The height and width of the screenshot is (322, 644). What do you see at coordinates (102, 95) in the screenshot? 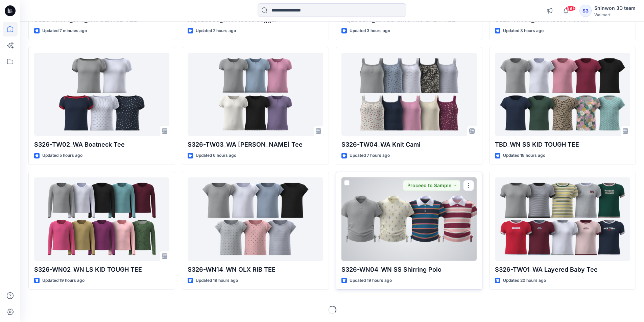
I see `a: S326-TW02_WA Boatneck Tee` at bounding box center [102, 95].